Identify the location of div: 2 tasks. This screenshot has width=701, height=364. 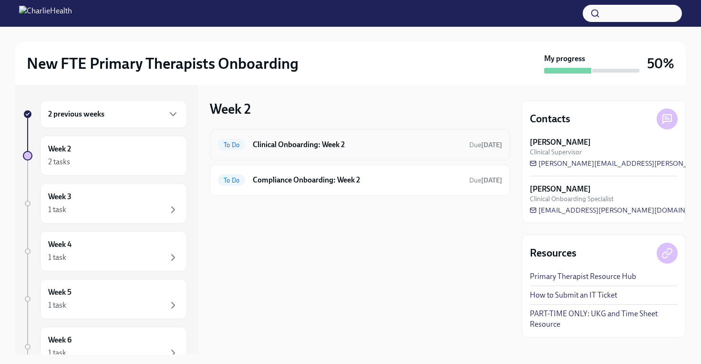
(59, 162).